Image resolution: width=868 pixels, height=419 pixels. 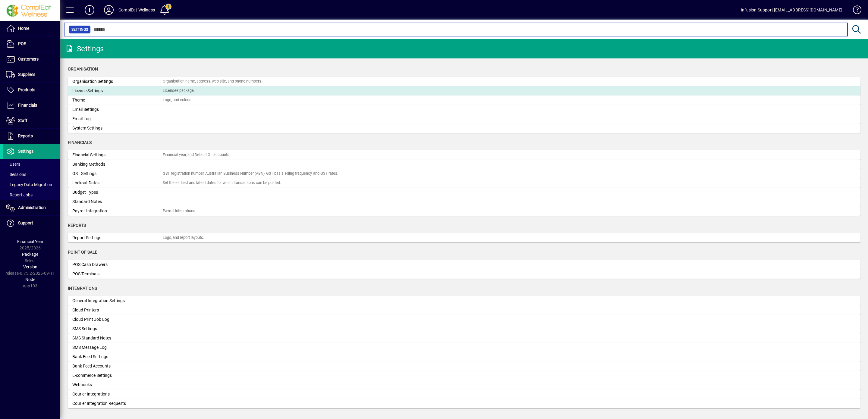 What do you see at coordinates (118, 119) in the screenshot?
I see `div: Email Log` at bounding box center [118, 119].